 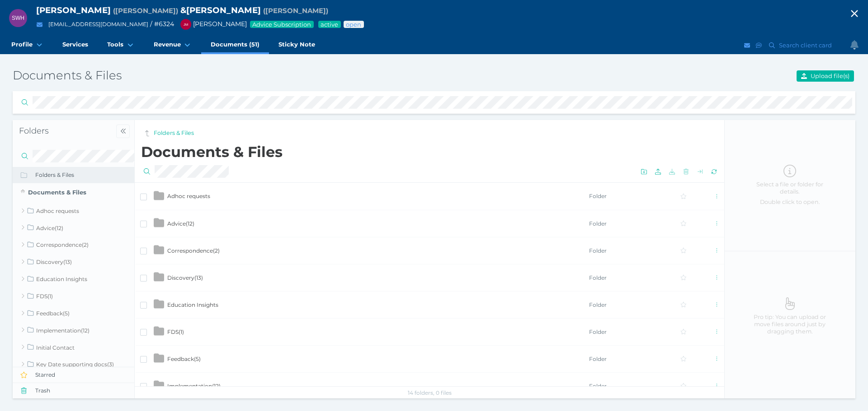 I want to click on a: Education Insights, so click(x=74, y=279).